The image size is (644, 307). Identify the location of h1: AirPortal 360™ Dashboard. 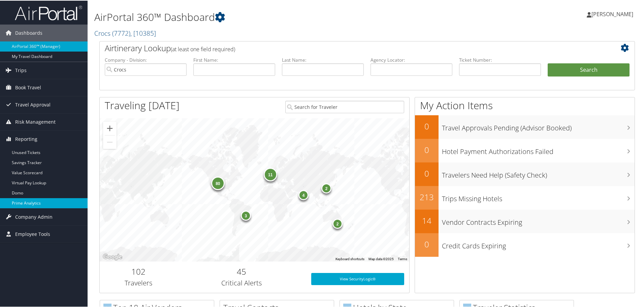
(276, 16).